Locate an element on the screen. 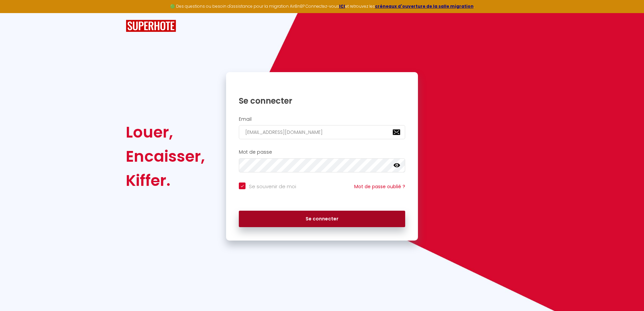  a: créneaux d'ouverture de la salle migration is located at coordinates (424, 6).